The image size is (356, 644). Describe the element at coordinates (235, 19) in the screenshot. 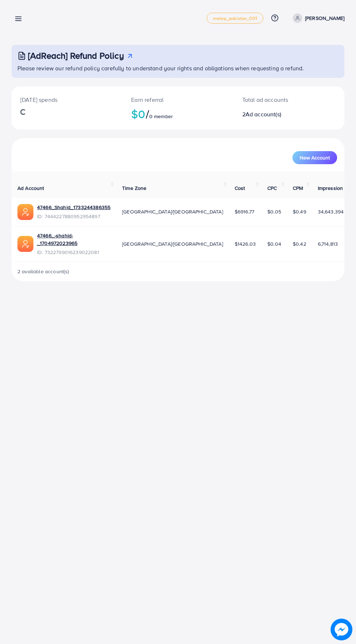

I see `span: metap_pakistan_001` at that location.